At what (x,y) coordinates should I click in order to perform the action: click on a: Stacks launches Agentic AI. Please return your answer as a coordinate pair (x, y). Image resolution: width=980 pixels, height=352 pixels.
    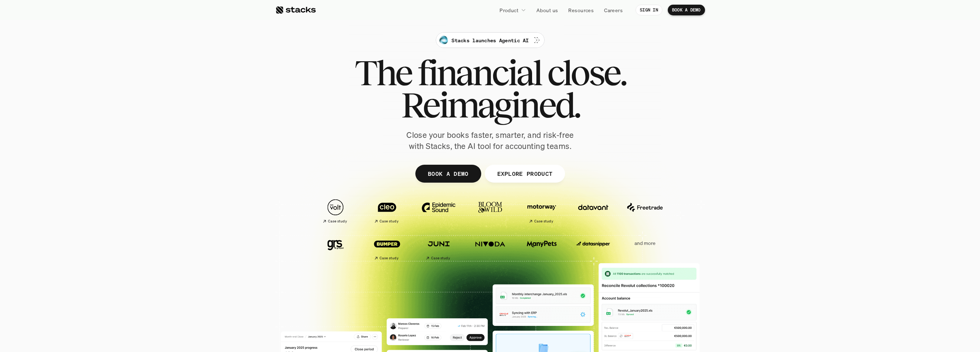
    Looking at the image, I should click on (490, 40).